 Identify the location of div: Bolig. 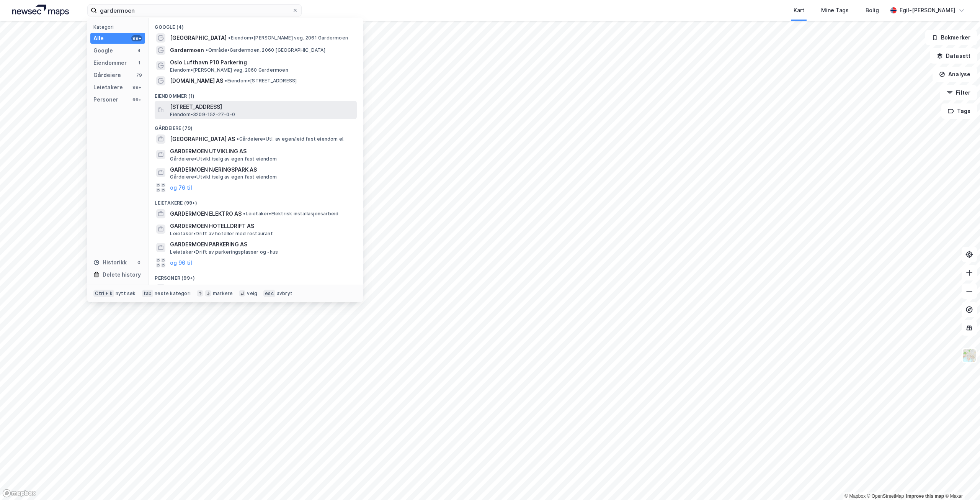
(872, 10).